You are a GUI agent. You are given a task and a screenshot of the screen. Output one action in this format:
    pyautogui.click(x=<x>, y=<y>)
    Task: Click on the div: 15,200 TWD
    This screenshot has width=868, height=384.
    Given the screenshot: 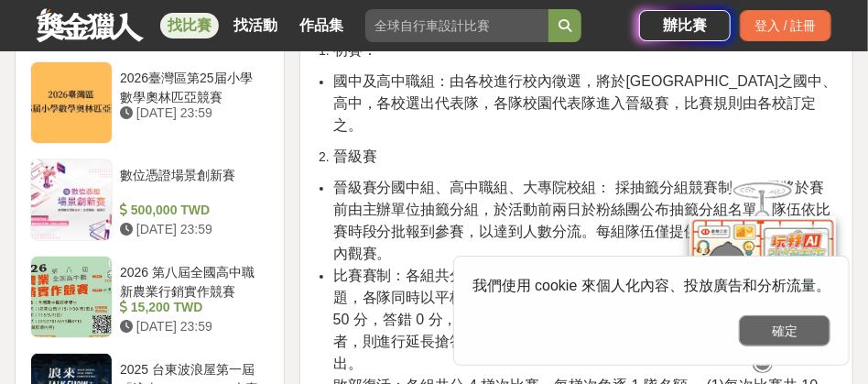 What is the action you would take?
    pyautogui.click(x=190, y=307)
    